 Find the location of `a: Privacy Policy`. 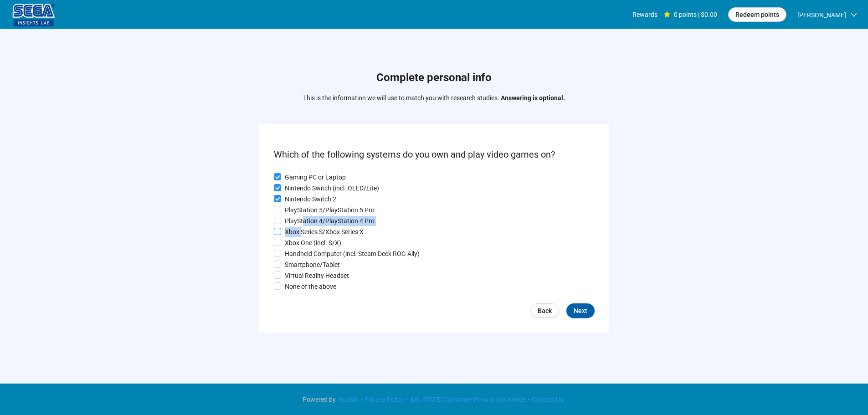

a: Privacy Policy is located at coordinates (384, 399).